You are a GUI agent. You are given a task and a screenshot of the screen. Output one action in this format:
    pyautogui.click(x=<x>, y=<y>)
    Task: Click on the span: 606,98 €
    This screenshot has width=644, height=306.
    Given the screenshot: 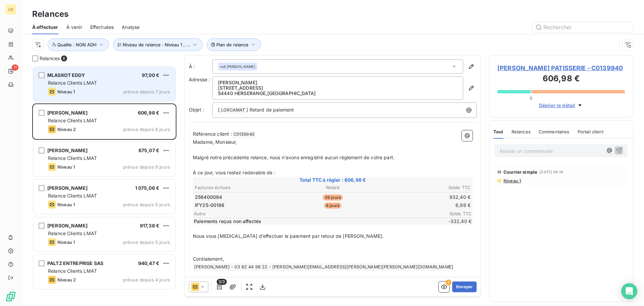 What is the action you would take?
    pyautogui.click(x=149, y=112)
    